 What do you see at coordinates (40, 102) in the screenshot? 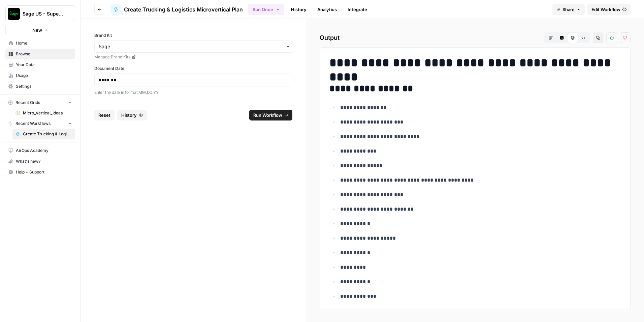
I see `button: Recent Grids` at bounding box center [40, 102].